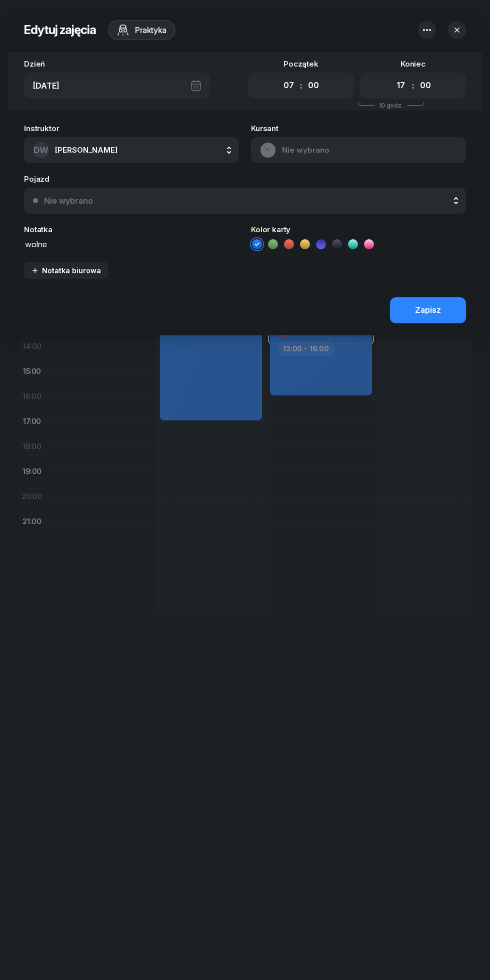 The width and height of the screenshot is (490, 980). I want to click on button: Nie wybrano, so click(245, 200).